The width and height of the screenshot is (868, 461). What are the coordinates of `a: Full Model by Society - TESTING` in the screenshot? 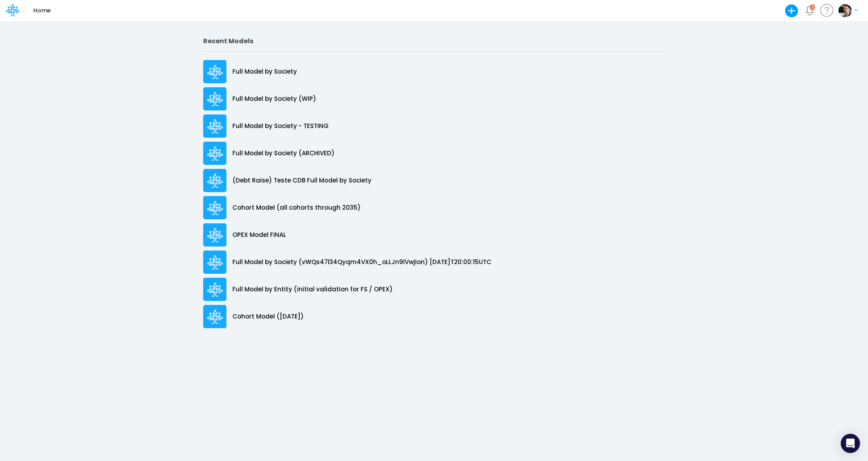 It's located at (434, 126).